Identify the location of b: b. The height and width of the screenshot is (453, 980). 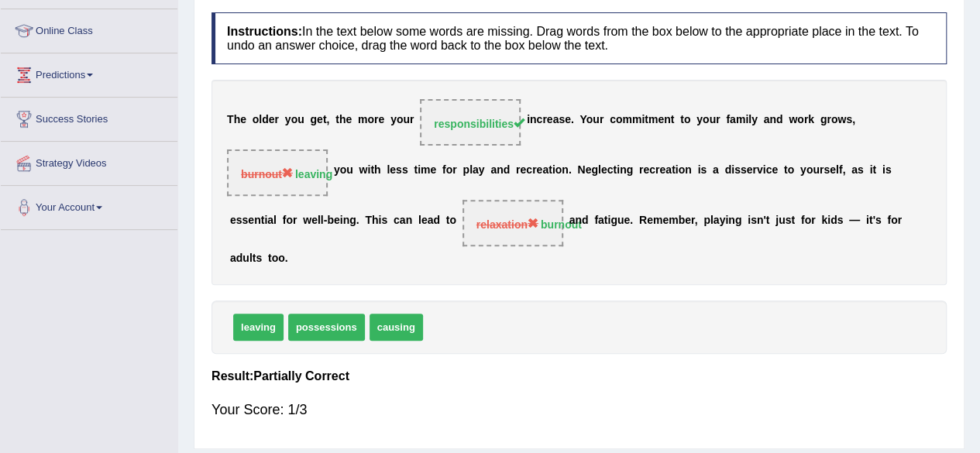
(681, 220).